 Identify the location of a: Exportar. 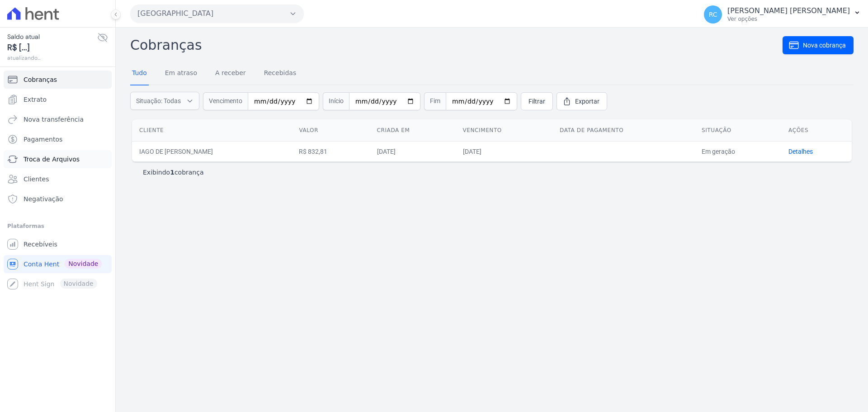
(582, 101).